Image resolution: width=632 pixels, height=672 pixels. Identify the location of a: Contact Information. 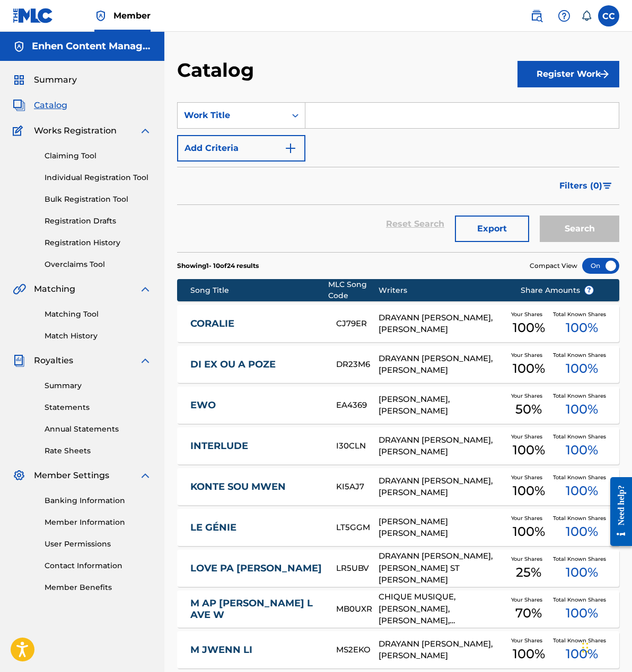
(98, 566).